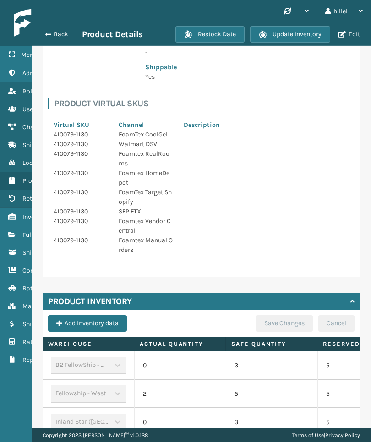 This screenshot has width=371, height=442. What do you see at coordinates (36, 127) in the screenshot?
I see `span: Channels` at bounding box center [36, 127].